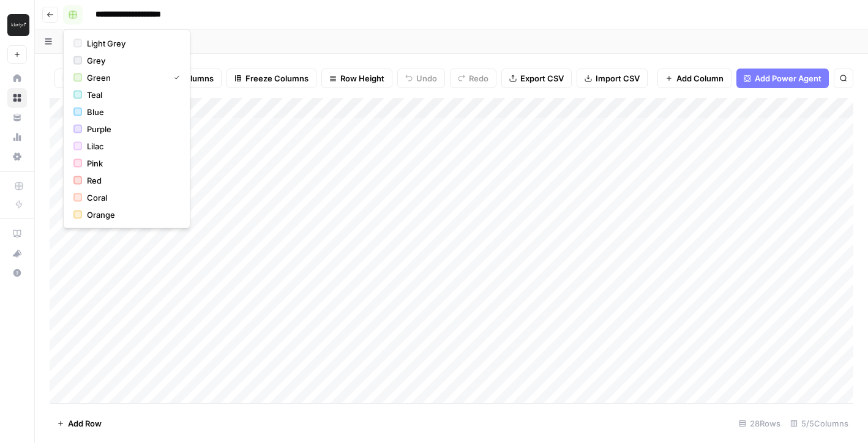  I want to click on button: Undo, so click(421, 78).